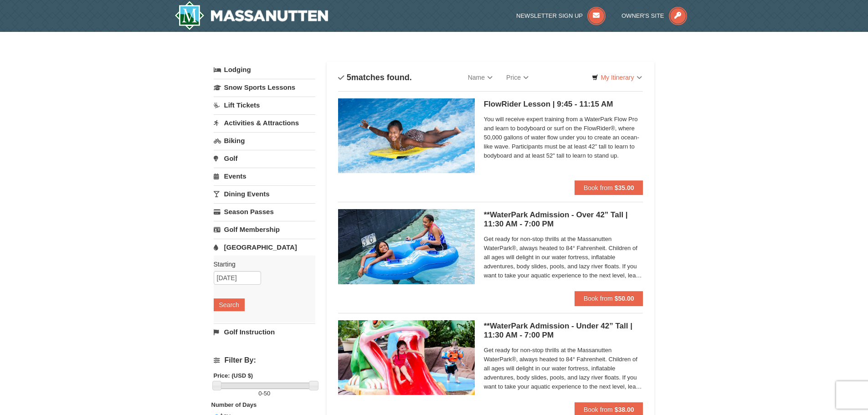 This screenshot has height=415, width=868. I want to click on a: Biking, so click(264, 140).